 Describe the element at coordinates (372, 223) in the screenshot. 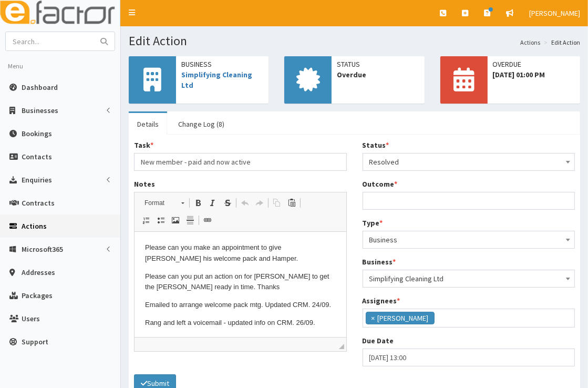

I see `label: Type` at that location.